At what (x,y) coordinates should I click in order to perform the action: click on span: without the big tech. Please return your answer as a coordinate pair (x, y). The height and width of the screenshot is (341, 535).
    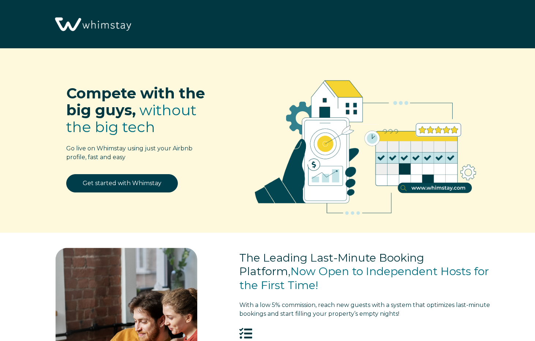
    Looking at the image, I should click on (131, 118).